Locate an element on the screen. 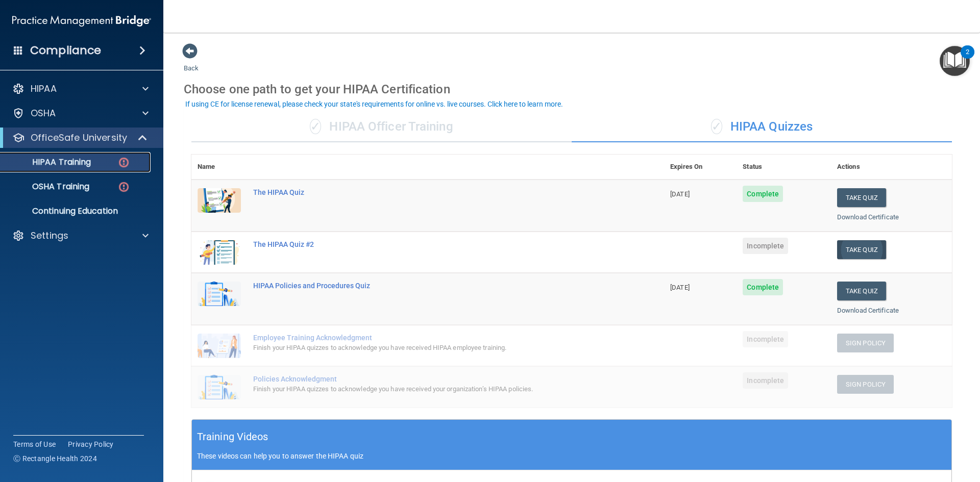 The height and width of the screenshot is (482, 980). h4: Compliance is located at coordinates (65, 51).